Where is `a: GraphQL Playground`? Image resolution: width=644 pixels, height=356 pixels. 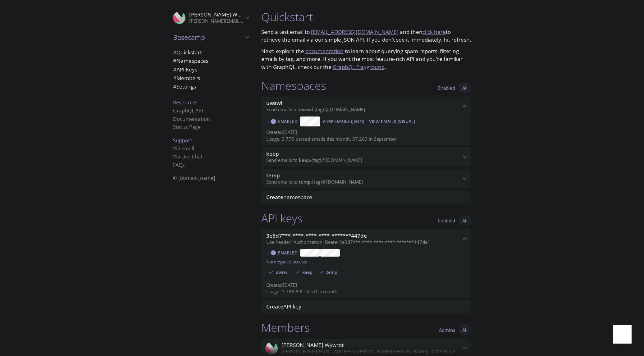 a: GraphQL Playground is located at coordinates (358, 67).